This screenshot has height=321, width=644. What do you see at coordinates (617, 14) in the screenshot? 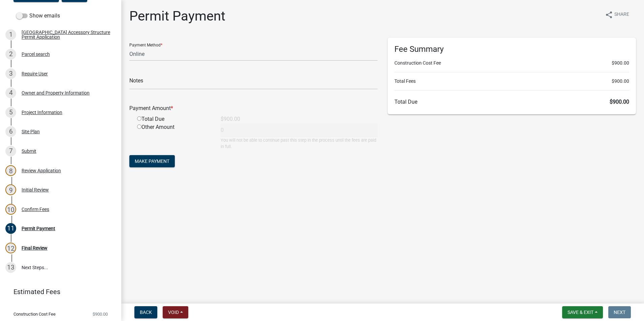
I see `button: shareShare` at bounding box center [617, 14].